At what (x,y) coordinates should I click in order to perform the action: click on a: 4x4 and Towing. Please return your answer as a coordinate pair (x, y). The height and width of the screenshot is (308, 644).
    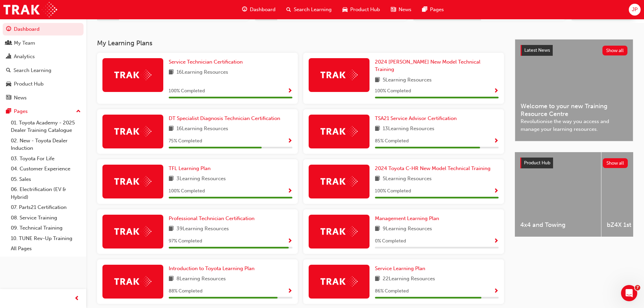
    Looking at the image, I should click on (558, 194).